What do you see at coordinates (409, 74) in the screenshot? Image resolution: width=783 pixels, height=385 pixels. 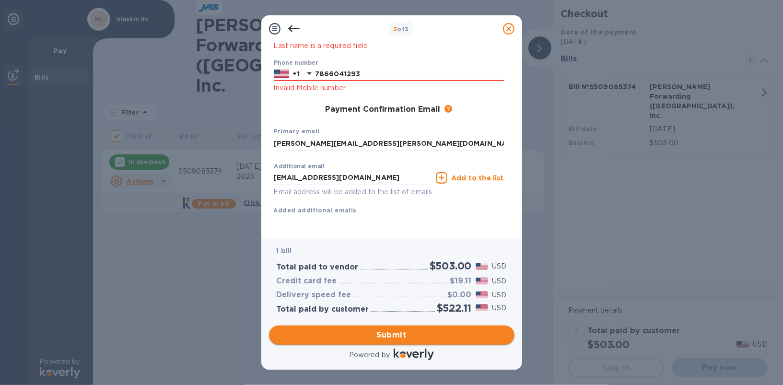 I see `input: Enter your phone number` at bounding box center [409, 74].